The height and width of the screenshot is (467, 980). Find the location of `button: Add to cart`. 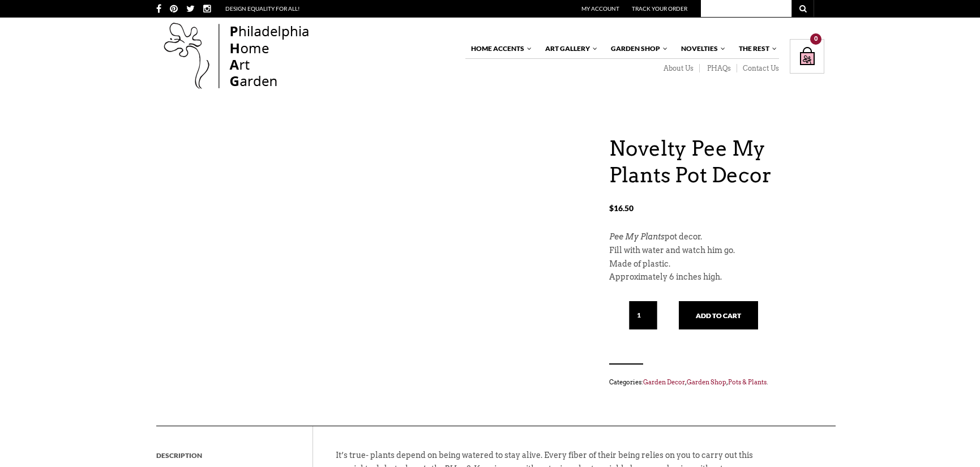

button: Add to cart is located at coordinates (719, 315).